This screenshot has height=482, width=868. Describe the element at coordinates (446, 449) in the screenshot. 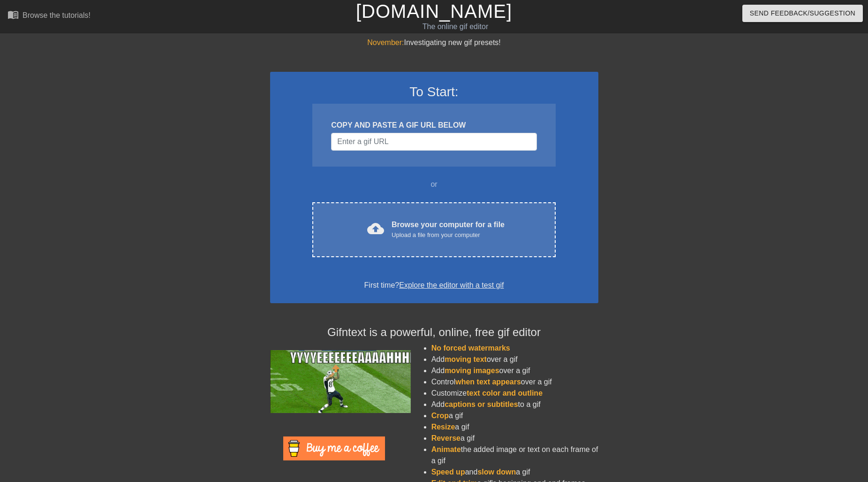

I see `span: Animate` at that location.